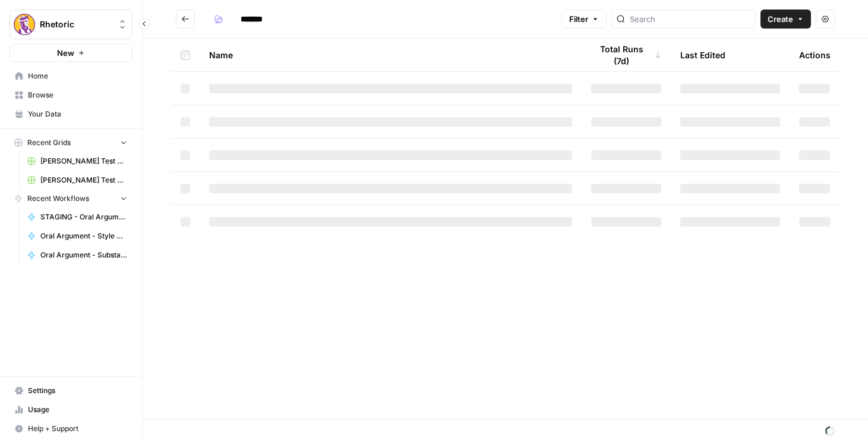  I want to click on a: Oral Argument - Style Grading (AIO), so click(77, 236).